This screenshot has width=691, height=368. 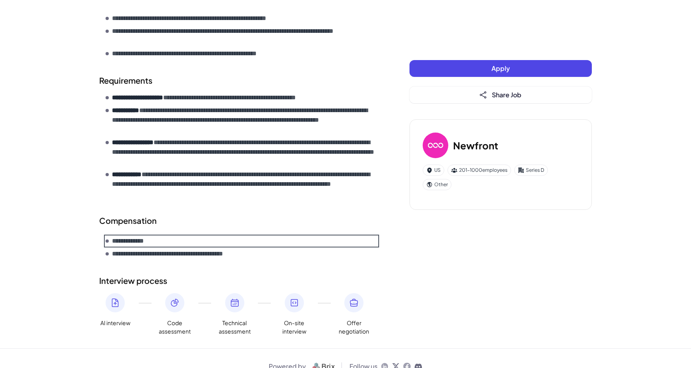 I want to click on span: Code assessment, so click(x=175, y=327).